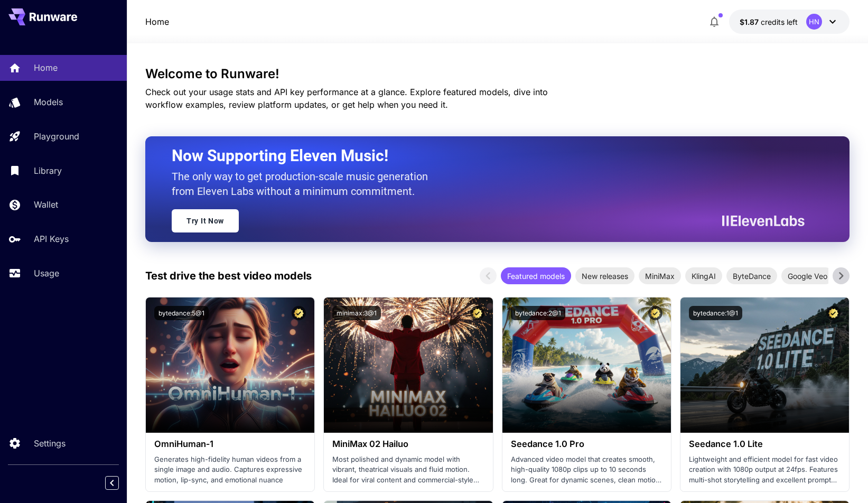 The width and height of the screenshot is (868, 503). I want to click on p: Models, so click(48, 102).